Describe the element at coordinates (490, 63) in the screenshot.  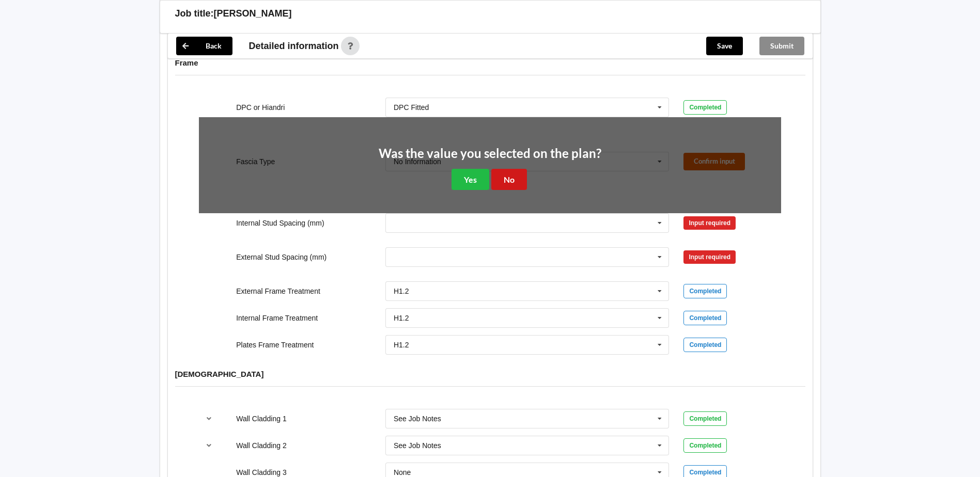
I see `h4: Frame` at that location.